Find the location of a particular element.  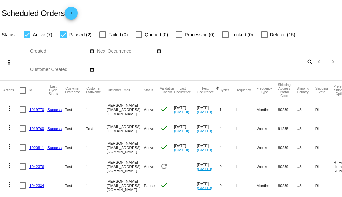

mat-icon: refresh is located at coordinates (164, 166).